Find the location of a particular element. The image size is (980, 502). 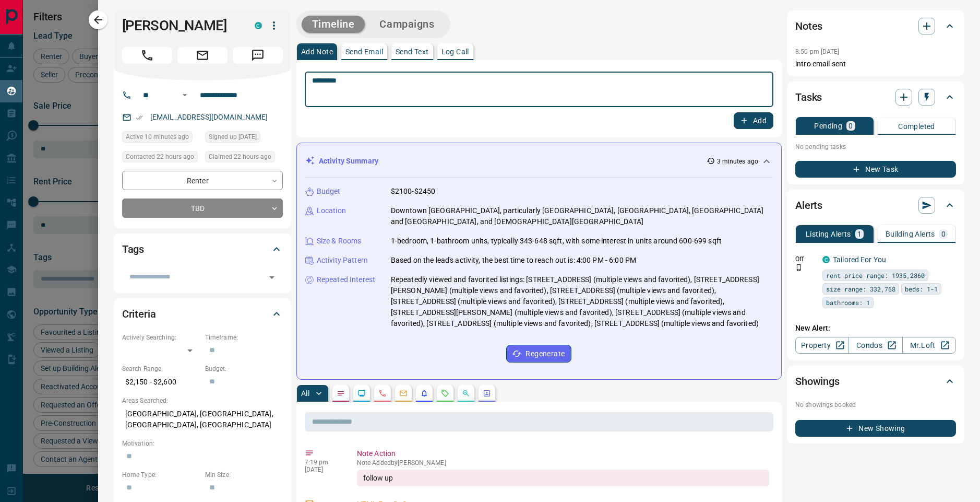

p: Motivation: is located at coordinates (202, 443).